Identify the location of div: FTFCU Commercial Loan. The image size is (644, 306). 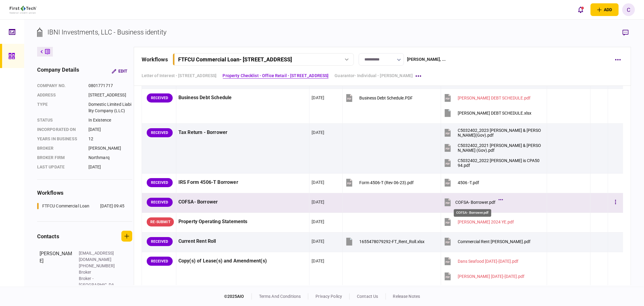
(66, 206).